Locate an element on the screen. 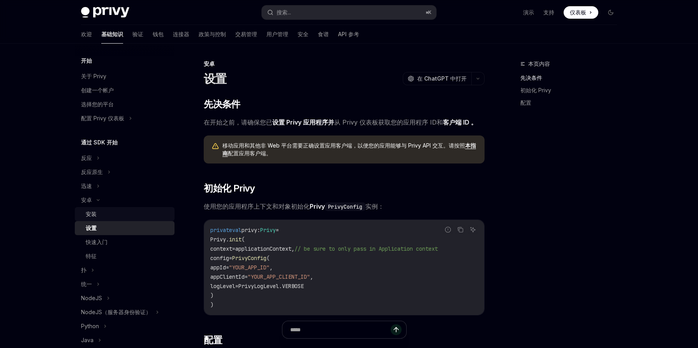 The image size is (698, 348). font: 和 is located at coordinates (440, 122).